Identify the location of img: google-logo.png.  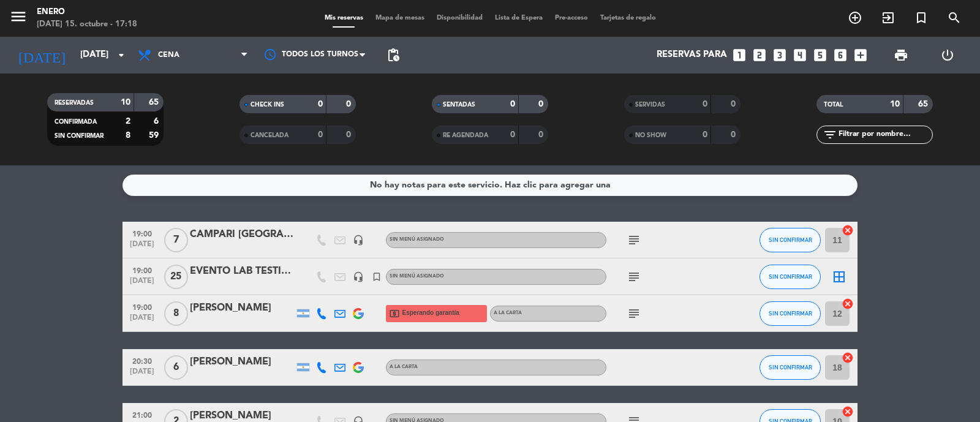
(358, 368).